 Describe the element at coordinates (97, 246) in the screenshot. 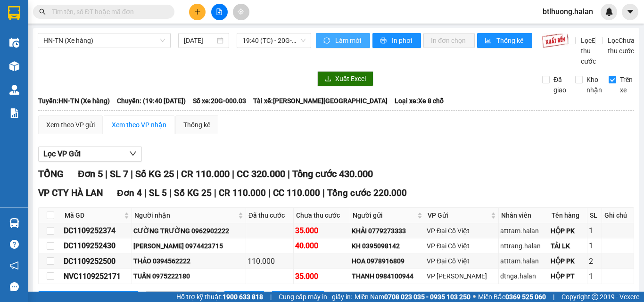

I see `td: DC1109252430` at that location.